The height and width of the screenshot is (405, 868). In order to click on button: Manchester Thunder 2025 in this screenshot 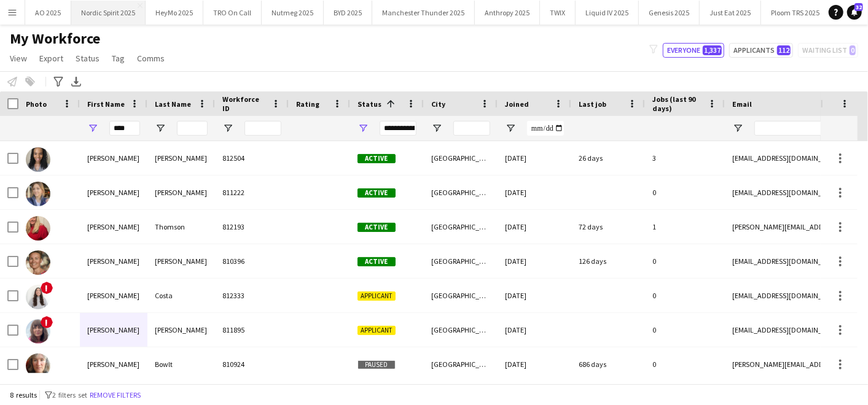, I will do `click(423, 12)`.